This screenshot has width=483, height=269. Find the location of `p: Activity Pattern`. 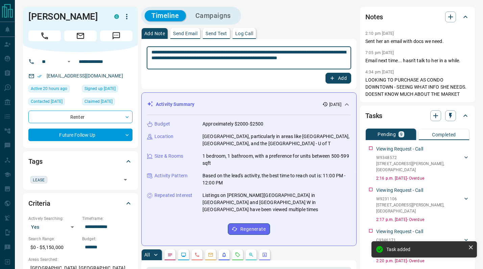

p: Activity Pattern is located at coordinates (171, 175).